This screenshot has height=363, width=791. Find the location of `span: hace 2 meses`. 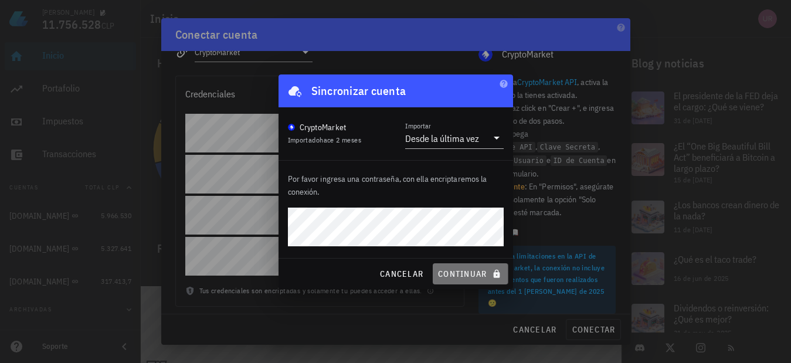

span: hace 2 meses is located at coordinates (340, 140).